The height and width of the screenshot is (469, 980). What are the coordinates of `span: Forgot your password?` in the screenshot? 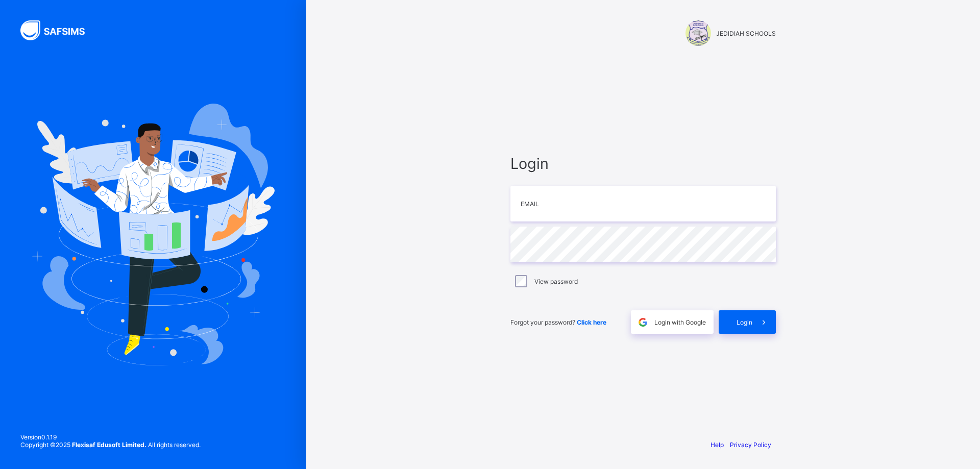 It's located at (558, 322).